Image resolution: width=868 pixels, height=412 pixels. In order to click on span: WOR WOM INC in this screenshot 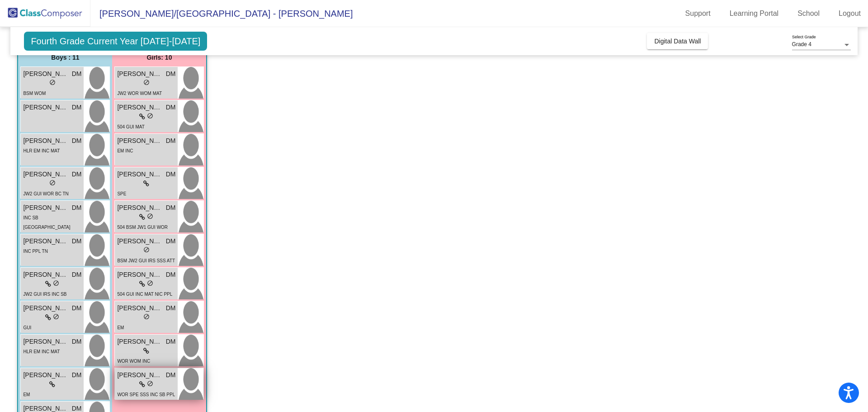, I will do `click(133, 361)`.